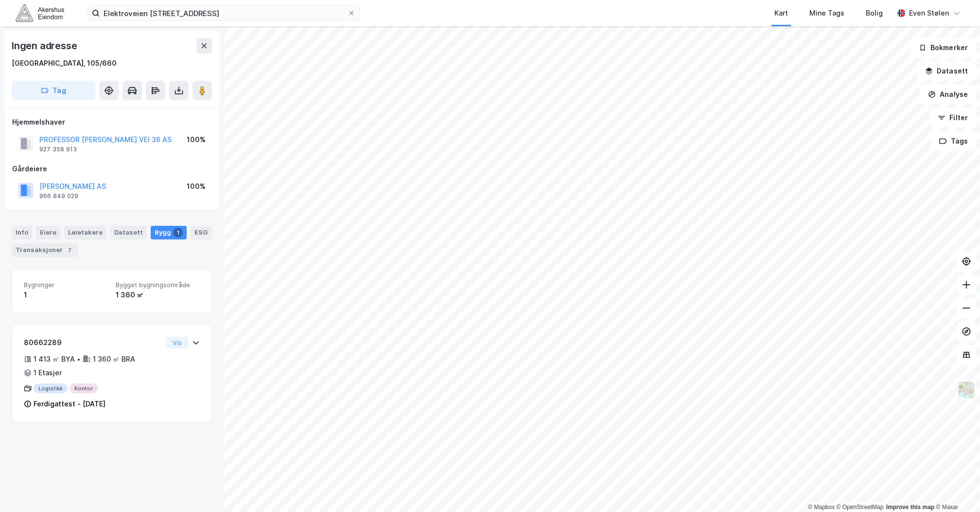 This screenshot has width=980, height=512. What do you see at coordinates (112, 169) in the screenshot?
I see `div: Gårdeiere` at bounding box center [112, 169].